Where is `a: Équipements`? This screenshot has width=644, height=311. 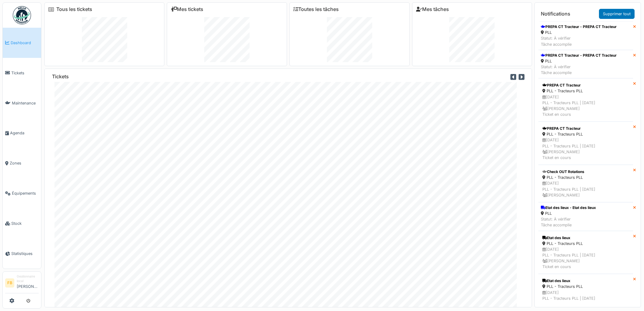
a: Équipements is located at coordinates (22, 194).